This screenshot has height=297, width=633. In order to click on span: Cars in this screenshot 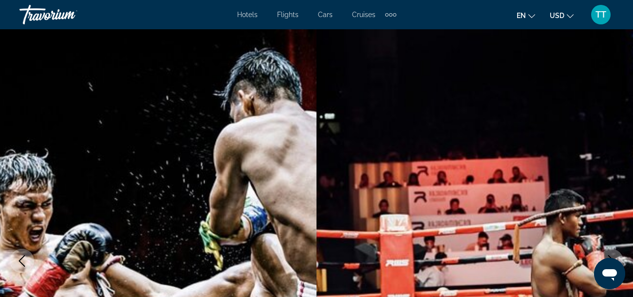, I will do `click(325, 15)`.